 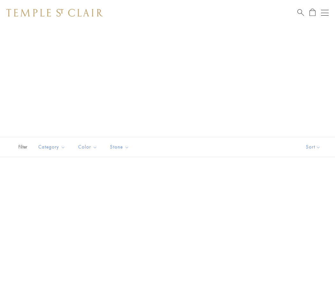 I want to click on span: Color, so click(x=88, y=147).